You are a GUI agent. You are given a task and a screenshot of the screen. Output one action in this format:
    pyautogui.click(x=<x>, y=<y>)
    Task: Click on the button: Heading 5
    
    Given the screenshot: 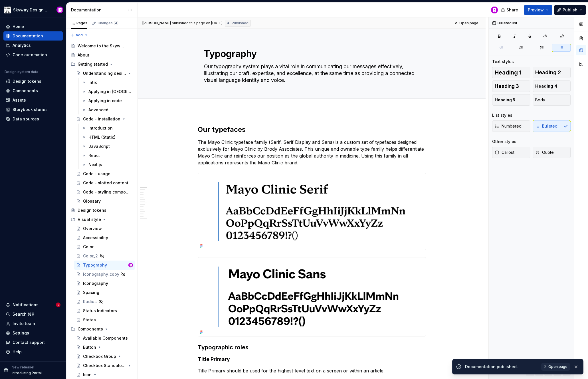 What is the action you would take?
    pyautogui.click(x=511, y=100)
    